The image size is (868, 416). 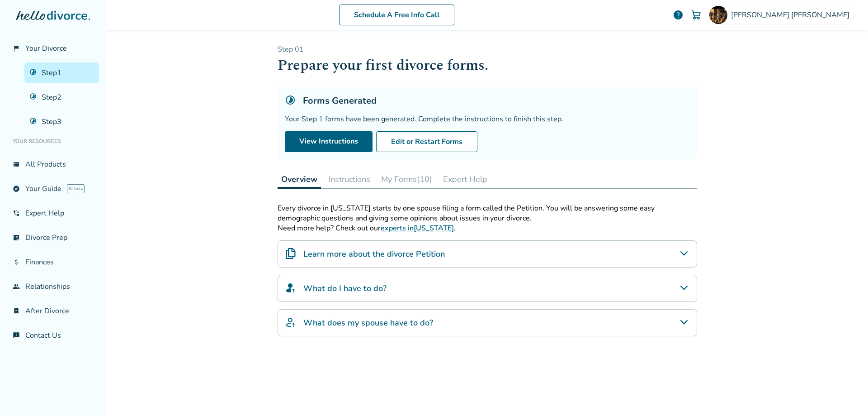 I want to click on img: What do I have to do?, so click(x=290, y=288).